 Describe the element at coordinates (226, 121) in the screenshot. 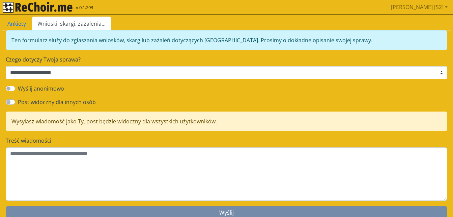

I see `div: Wysyłasz wiadomość jako Ty, post będzie widoczny dla wszystkich użytkowników.` at that location.